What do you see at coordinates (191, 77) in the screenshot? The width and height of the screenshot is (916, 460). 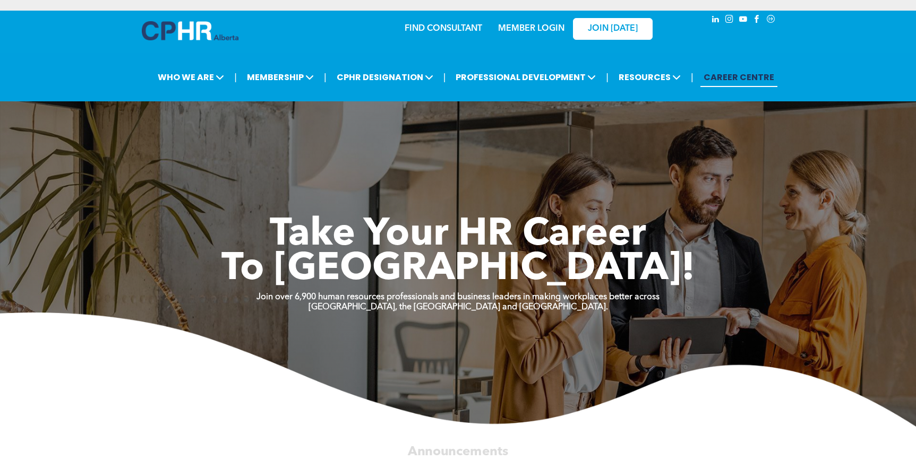 I see `span: WHO WE ARE` at bounding box center [191, 77].